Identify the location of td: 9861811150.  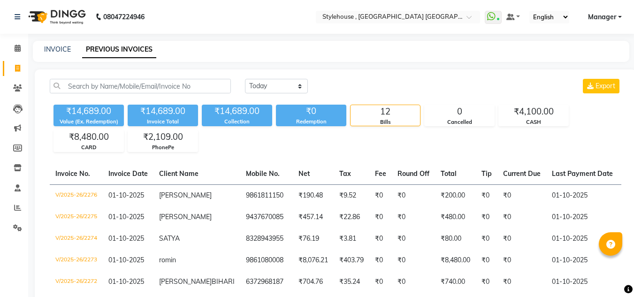
(267, 195).